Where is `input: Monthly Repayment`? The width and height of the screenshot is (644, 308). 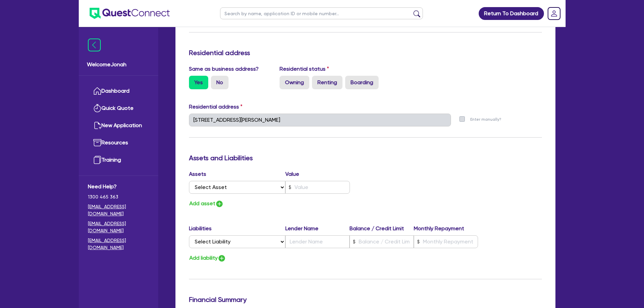 input: Monthly Repayment is located at coordinates (446, 242).